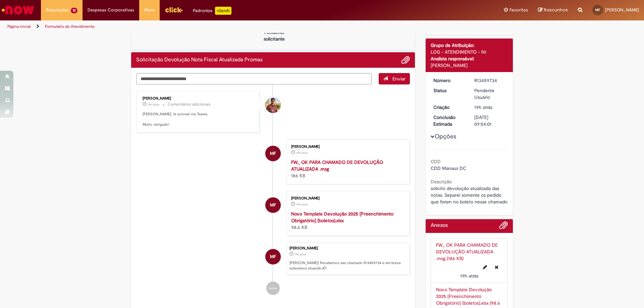 This screenshot has width=644, height=308. I want to click on div: 186 KB, so click(347, 169).